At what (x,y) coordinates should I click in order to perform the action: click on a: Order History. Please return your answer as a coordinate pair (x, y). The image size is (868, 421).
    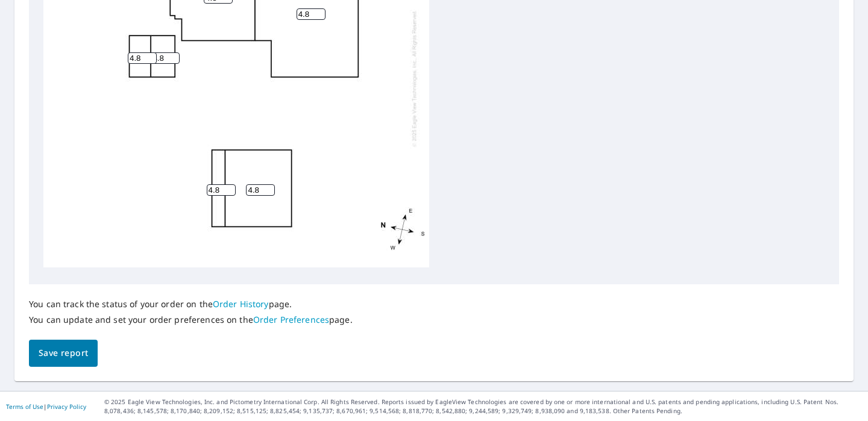
    Looking at the image, I should click on (241, 303).